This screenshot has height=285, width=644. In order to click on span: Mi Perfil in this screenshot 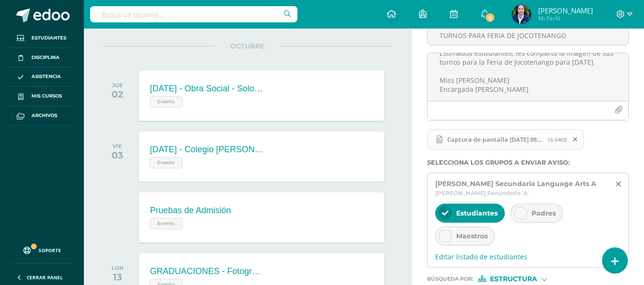, I will do `click(565, 18)`.